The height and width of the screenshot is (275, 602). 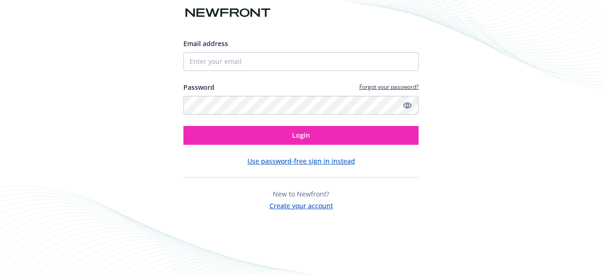 What do you see at coordinates (227, 13) in the screenshot?
I see `img: Newfront logo` at bounding box center [227, 13].